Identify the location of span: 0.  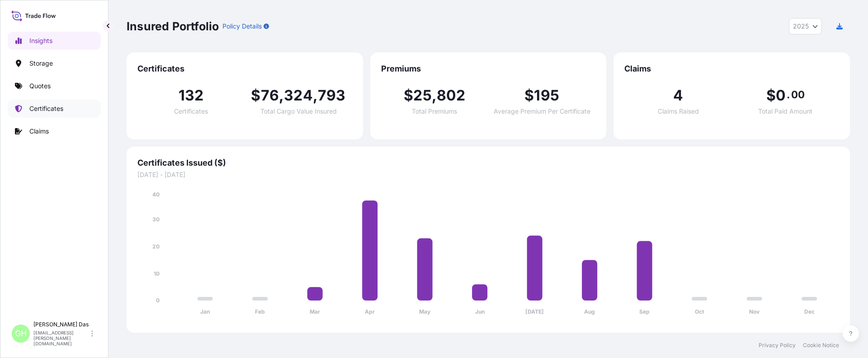
(780, 95).